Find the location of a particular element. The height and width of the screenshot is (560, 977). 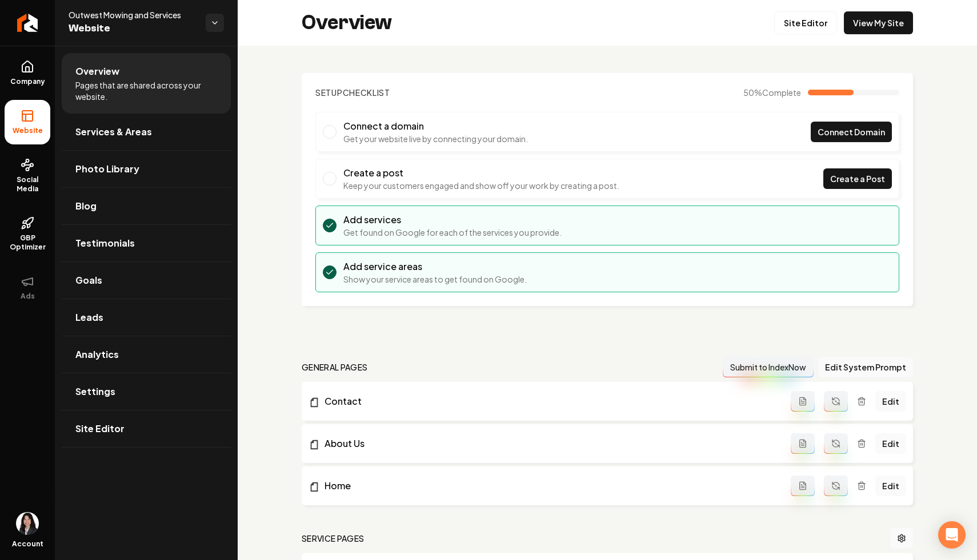

span: Company is located at coordinates (27, 82).